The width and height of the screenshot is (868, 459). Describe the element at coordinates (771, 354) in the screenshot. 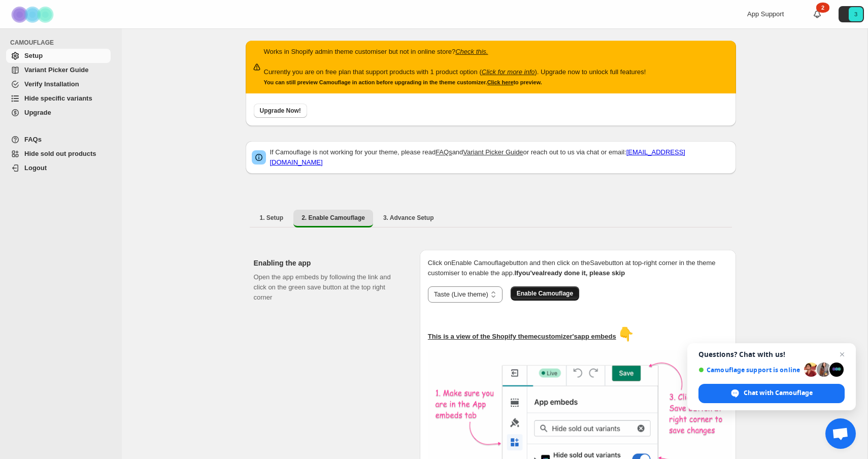

I see `span: Questions? Chat with us!` at that location.